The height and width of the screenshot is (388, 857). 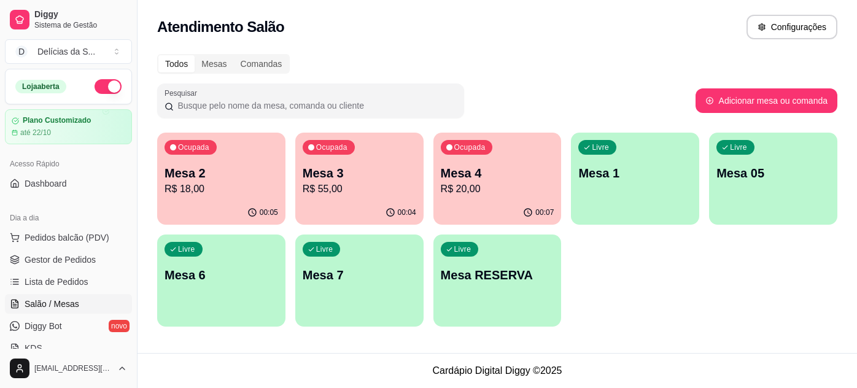 What do you see at coordinates (269, 212) in the screenshot?
I see `p: 00:05` at bounding box center [269, 212].